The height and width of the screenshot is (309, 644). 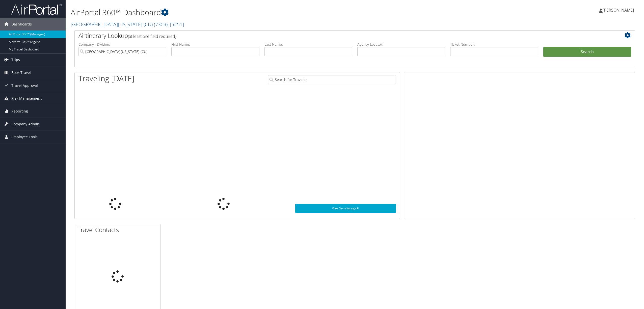 I want to click on span: Book Travel, so click(x=21, y=73).